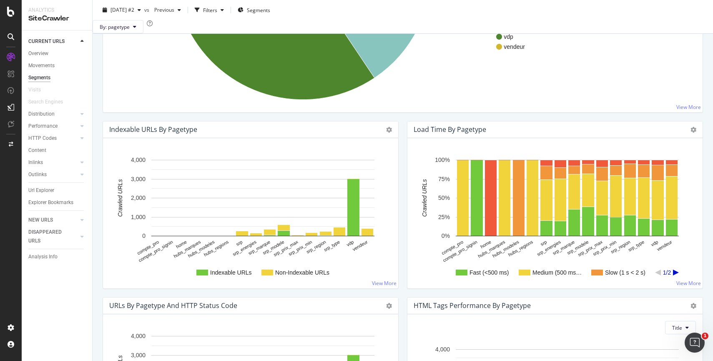 This screenshot has width=713, height=361. I want to click on text: Medium (500 ms…, so click(557, 272).